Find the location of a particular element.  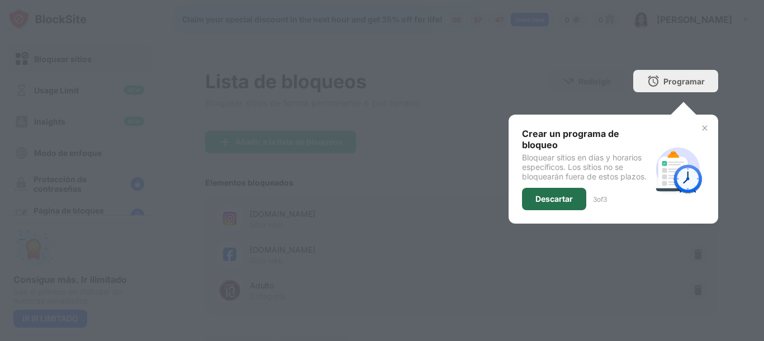

img: x-button.svg is located at coordinates (704, 128).